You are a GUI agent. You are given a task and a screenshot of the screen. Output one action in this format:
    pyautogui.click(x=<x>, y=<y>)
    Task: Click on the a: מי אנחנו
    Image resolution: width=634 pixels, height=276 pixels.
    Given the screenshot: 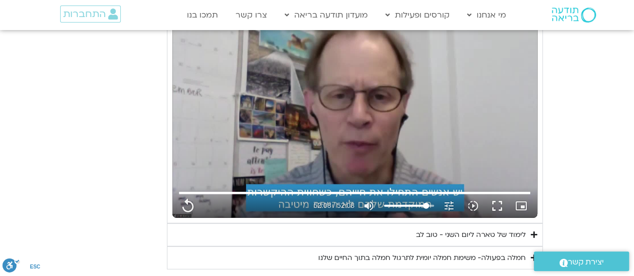 What is the action you would take?
    pyautogui.click(x=487, y=15)
    